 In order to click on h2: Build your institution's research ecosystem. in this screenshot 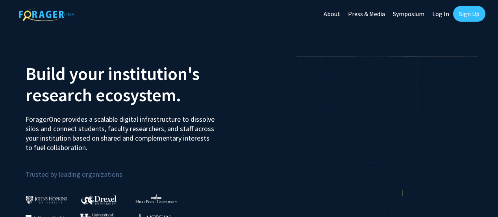, I will do `click(134, 84)`.